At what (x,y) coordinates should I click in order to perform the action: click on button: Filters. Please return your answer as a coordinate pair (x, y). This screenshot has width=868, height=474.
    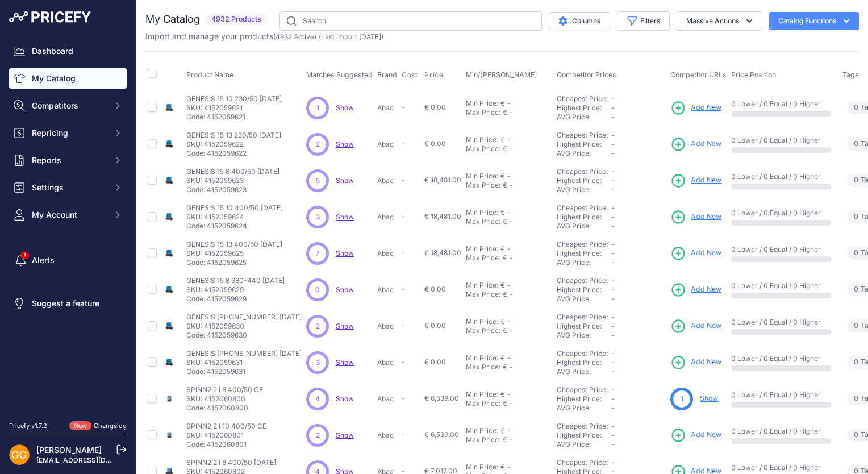
    Looking at the image, I should click on (643, 21).